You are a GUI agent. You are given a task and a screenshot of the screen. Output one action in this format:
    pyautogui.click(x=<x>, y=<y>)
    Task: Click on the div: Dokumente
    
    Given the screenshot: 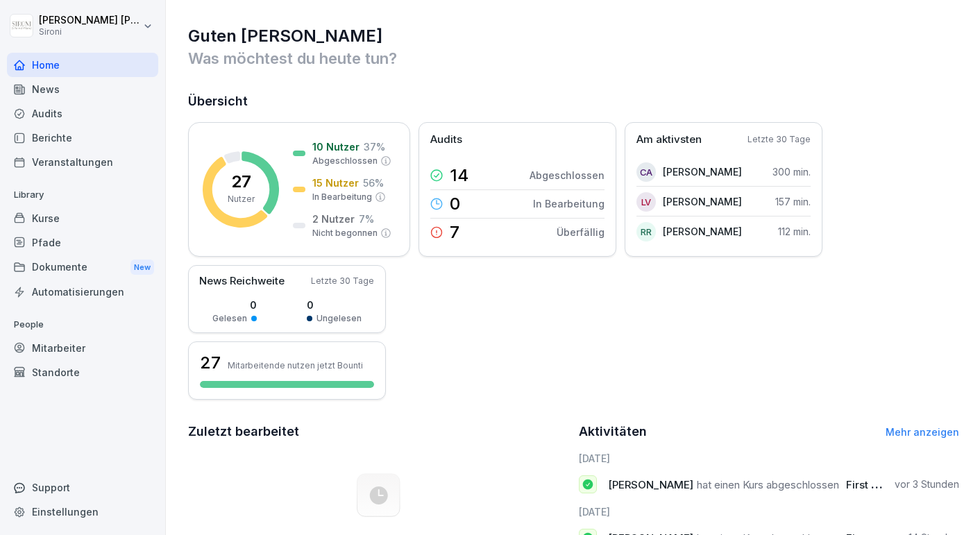 What is the action you would take?
    pyautogui.click(x=83, y=267)
    